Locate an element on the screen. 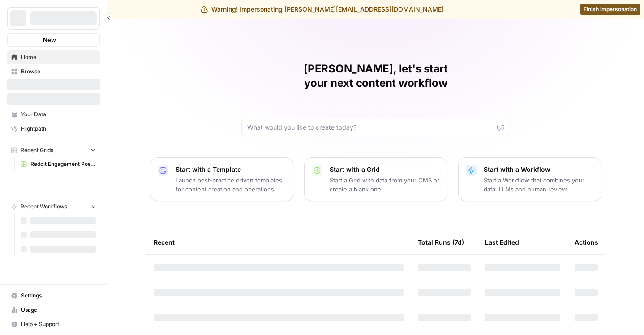 Image resolution: width=644 pixels, height=335 pixels. button: New is located at coordinates (53, 40).